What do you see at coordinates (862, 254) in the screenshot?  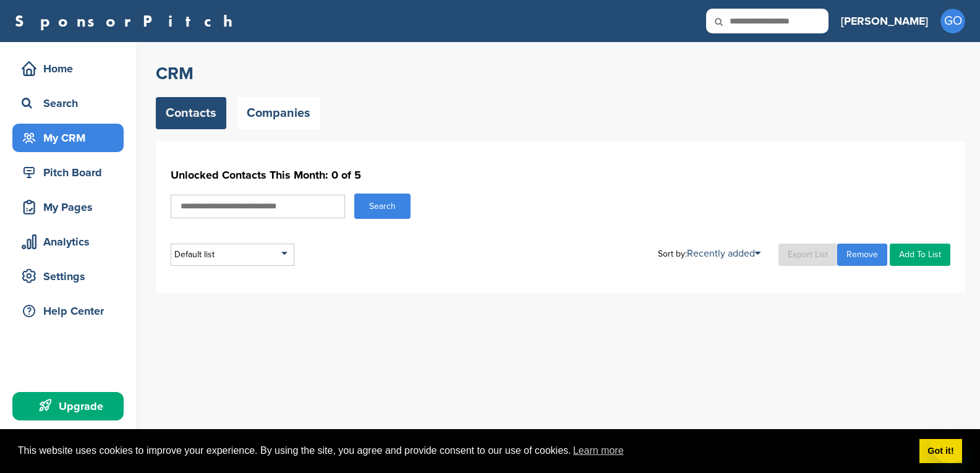 I see `a: Remove` at bounding box center [862, 254].